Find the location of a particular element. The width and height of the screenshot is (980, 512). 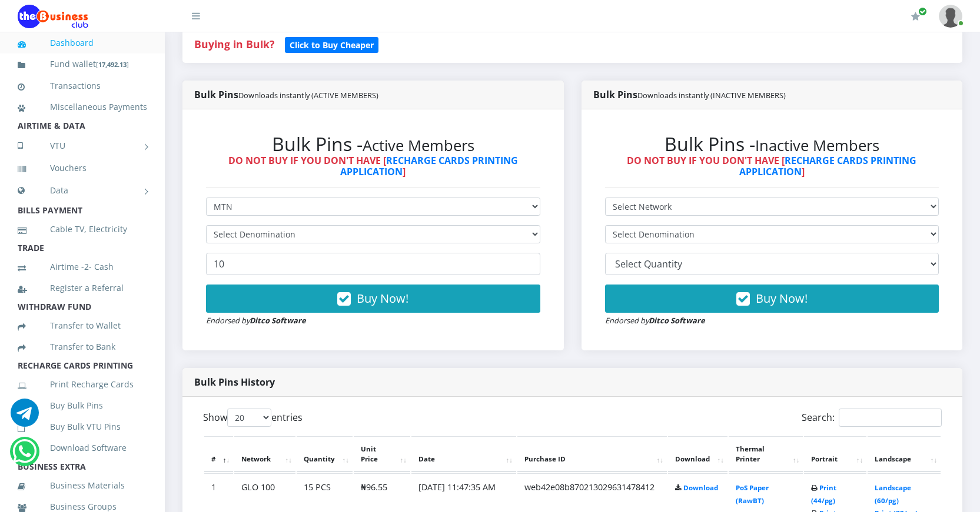

th: Date: activate to sort column ascending is located at coordinates (464, 455).